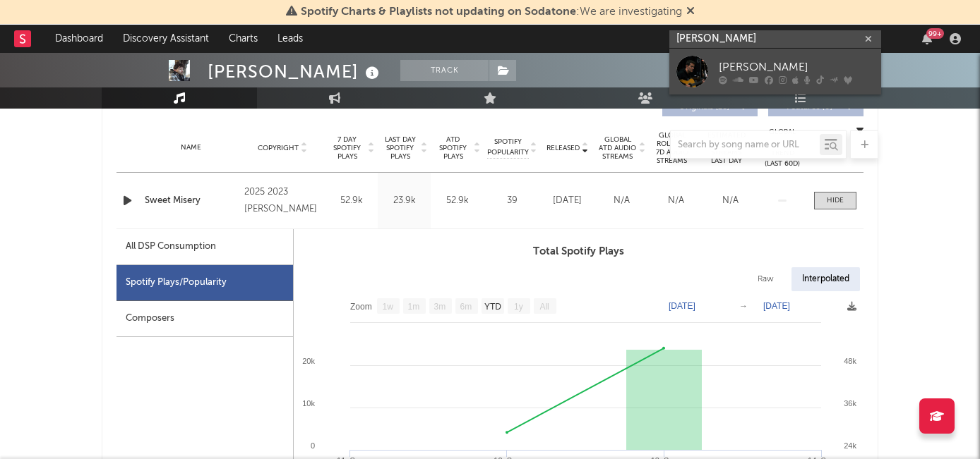  I want to click on input: Search by song name or URL, so click(744, 145).